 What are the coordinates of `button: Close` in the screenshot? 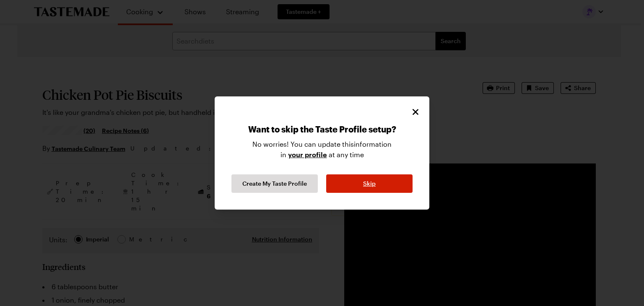 It's located at (415, 112).